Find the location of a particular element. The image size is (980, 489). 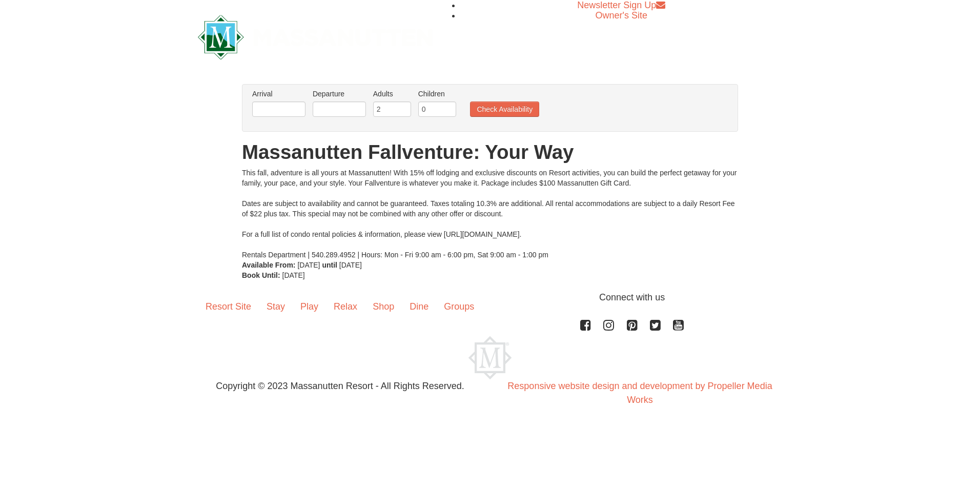

a: Owner's Site is located at coordinates (621, 15).